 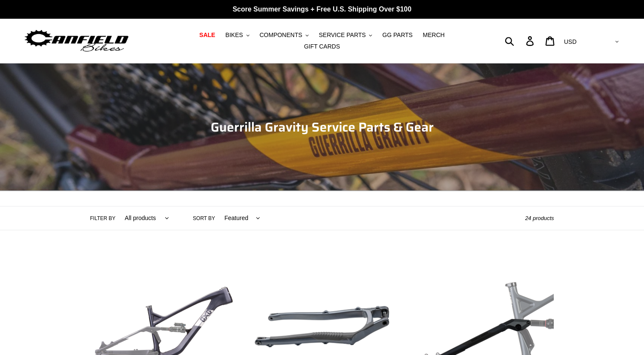 What do you see at coordinates (342, 35) in the screenshot?
I see `span: SERVICE PARTS` at bounding box center [342, 35].